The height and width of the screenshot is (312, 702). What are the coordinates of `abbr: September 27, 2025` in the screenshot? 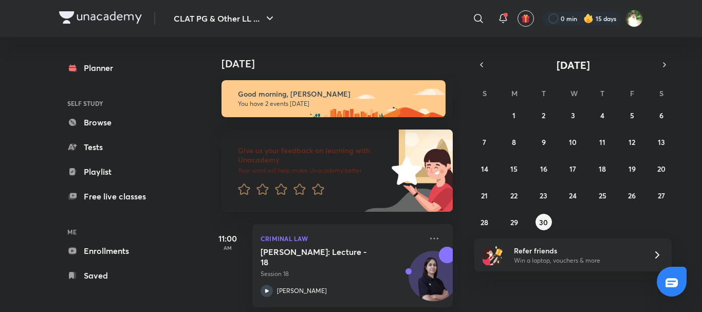 It's located at (662, 195).